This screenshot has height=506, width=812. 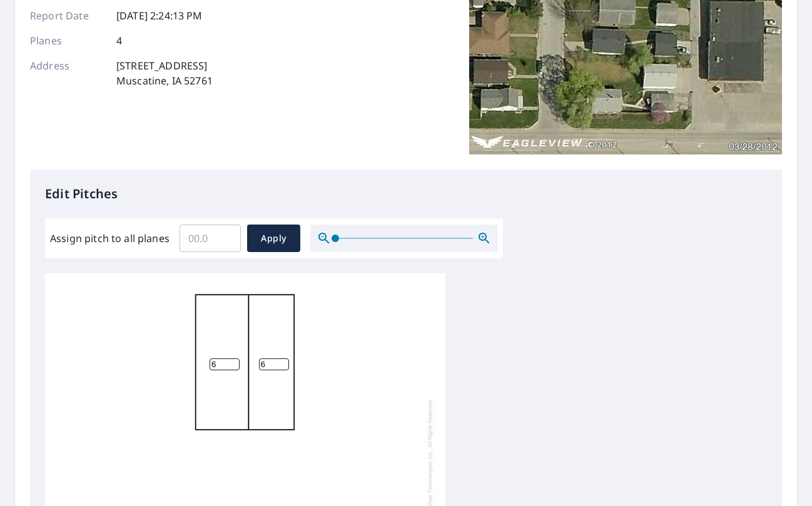 I want to click on p: Report Date, so click(x=67, y=16).